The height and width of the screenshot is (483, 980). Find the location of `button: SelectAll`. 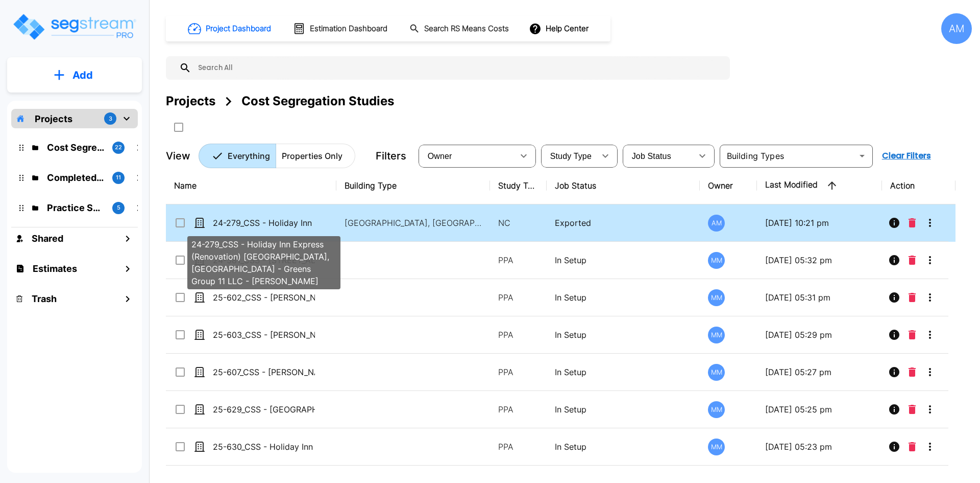

button: SelectAll is located at coordinates (179, 128).